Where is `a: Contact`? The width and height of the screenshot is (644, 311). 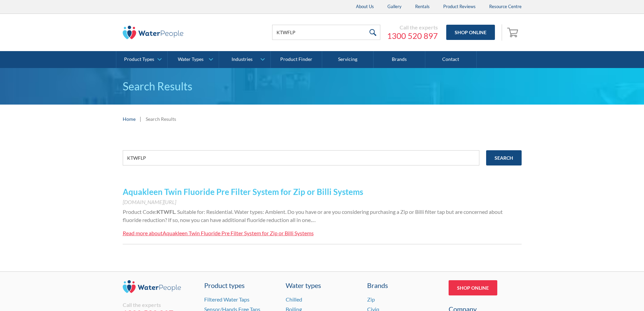
a: Contact is located at coordinates (451, 60).